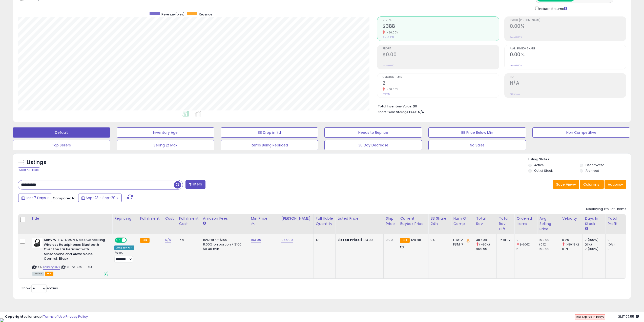  I want to click on button: Filters, so click(196, 185).